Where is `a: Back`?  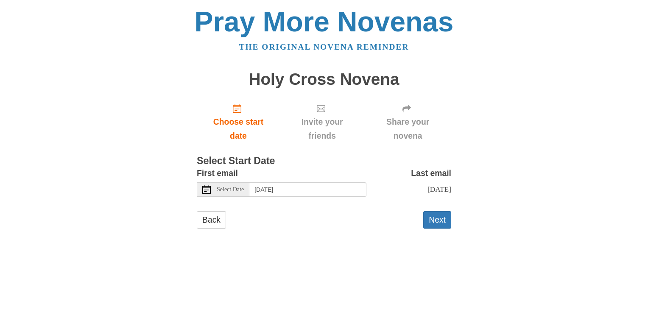 a: Back is located at coordinates (211, 220).